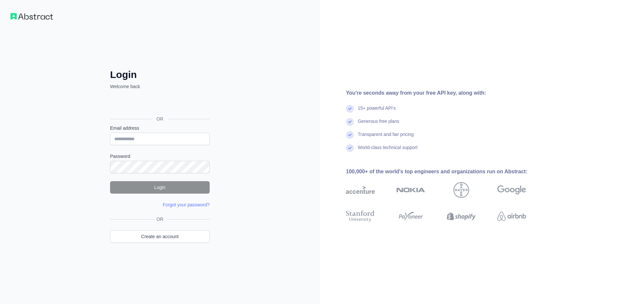  Describe the element at coordinates (160, 156) in the screenshot. I see `label: Password` at that location.